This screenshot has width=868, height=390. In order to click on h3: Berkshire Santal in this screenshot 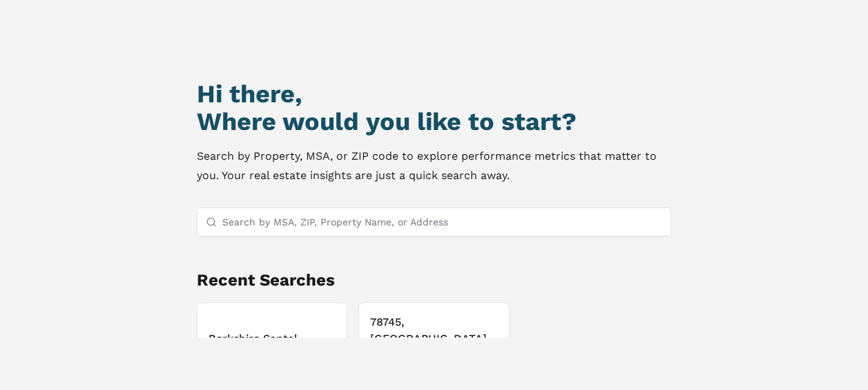, I will do `click(272, 339)`.